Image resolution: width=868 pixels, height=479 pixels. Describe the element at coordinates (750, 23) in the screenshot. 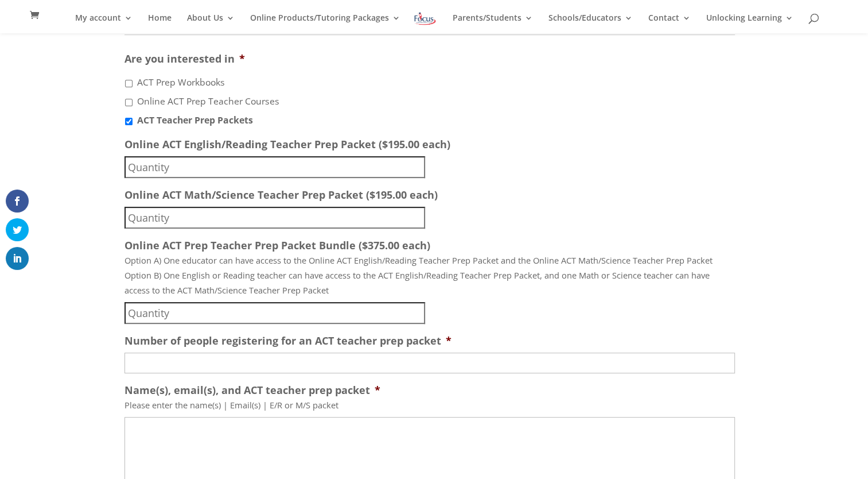

I see `a: Unlocking Learning` at that location.